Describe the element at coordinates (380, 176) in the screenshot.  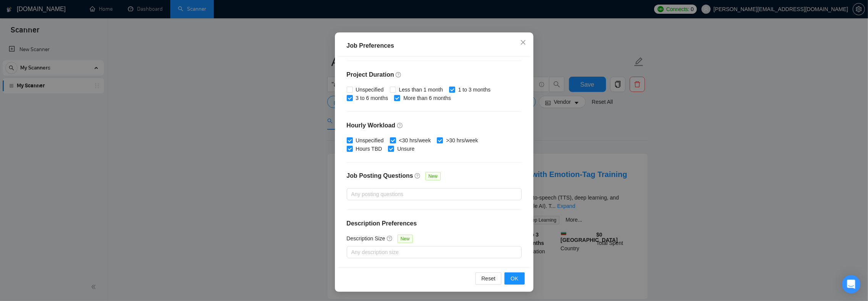
I see `h4: Job Posting Questions` at that location.